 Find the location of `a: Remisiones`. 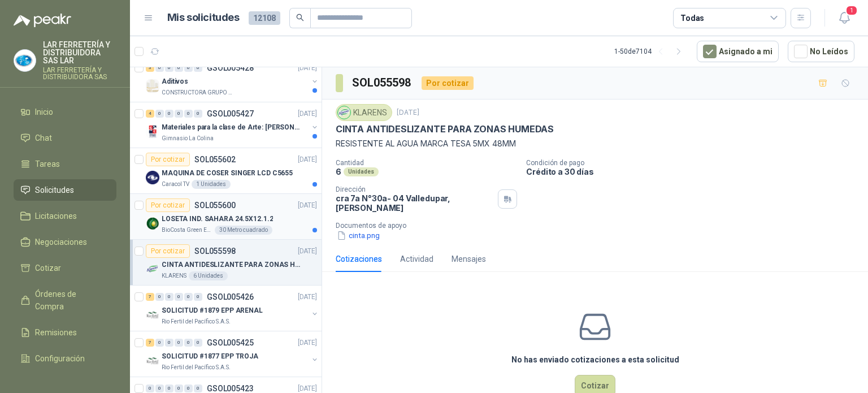

a: Remisiones is located at coordinates (65, 333).